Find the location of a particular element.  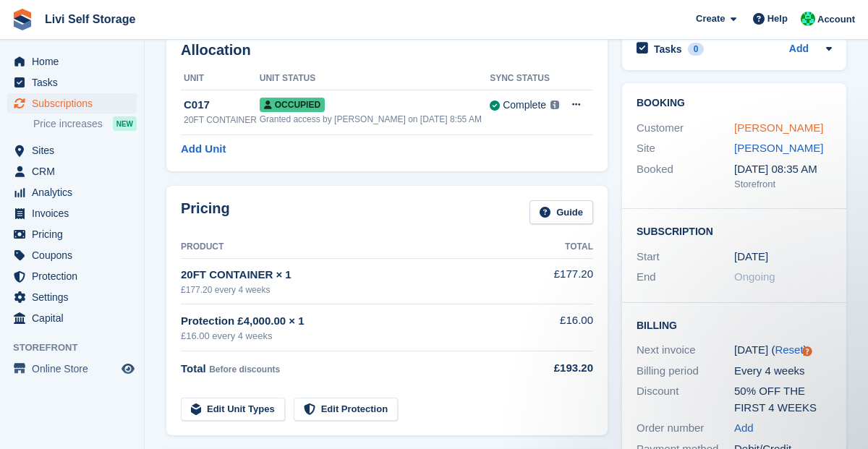

div: £193.20 is located at coordinates (562, 368).